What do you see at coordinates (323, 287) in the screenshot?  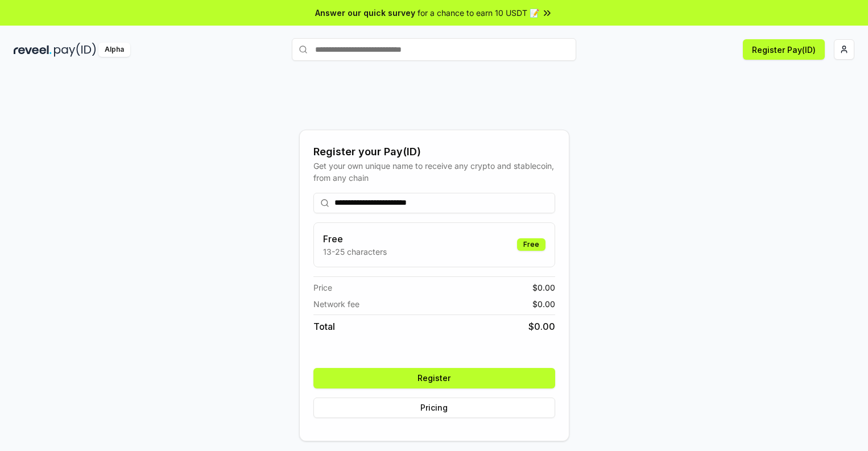 I see `span: Price` at bounding box center [323, 287].